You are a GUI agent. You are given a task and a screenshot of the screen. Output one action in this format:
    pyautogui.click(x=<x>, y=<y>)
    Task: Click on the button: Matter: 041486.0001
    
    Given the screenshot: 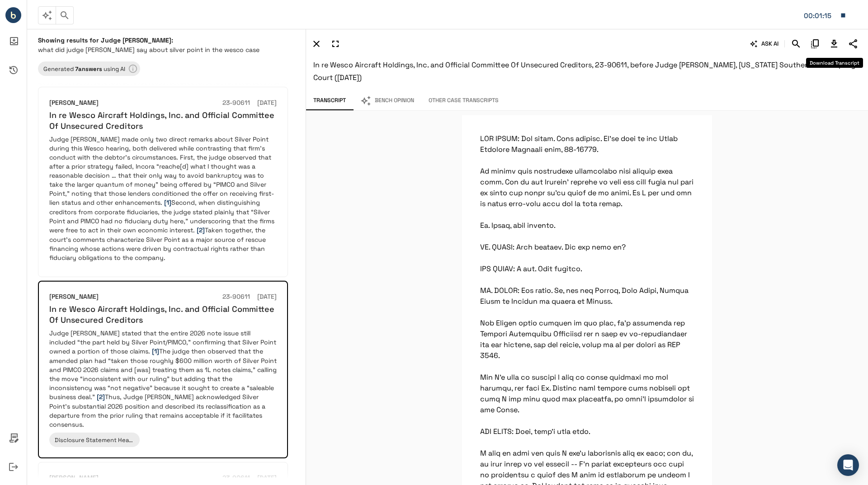 What is the action you would take?
    pyautogui.click(x=825, y=16)
    